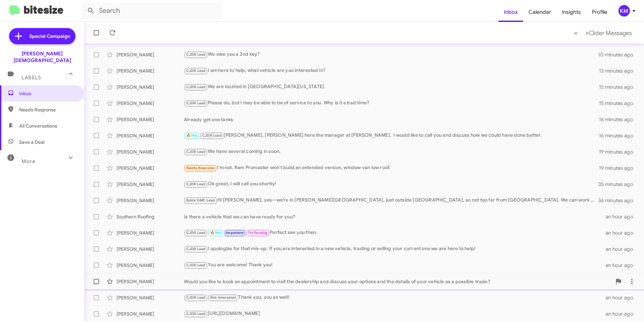 The height and width of the screenshot is (322, 644). What do you see at coordinates (38, 126) in the screenshot?
I see `span: All Conversations` at bounding box center [38, 126].